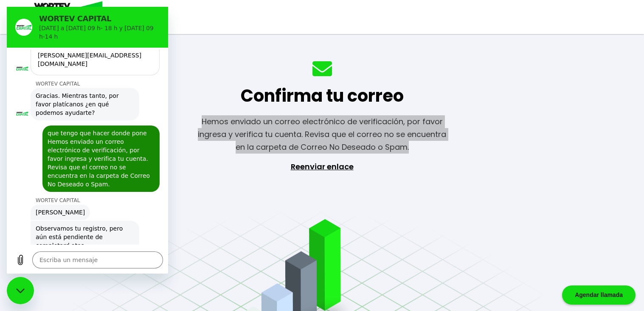 This screenshot has height=311, width=644. What do you see at coordinates (94, 151) in the screenshot?
I see `span: que tengo que hacer donde pone Hemos enviado un correo electrónico de verificación, por favor ing...` at bounding box center [94, 151].